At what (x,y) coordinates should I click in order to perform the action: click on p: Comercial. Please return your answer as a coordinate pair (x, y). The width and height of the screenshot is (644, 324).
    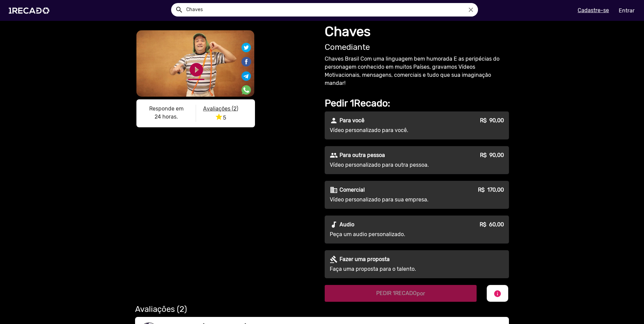
    Looking at the image, I should click on (352, 190).